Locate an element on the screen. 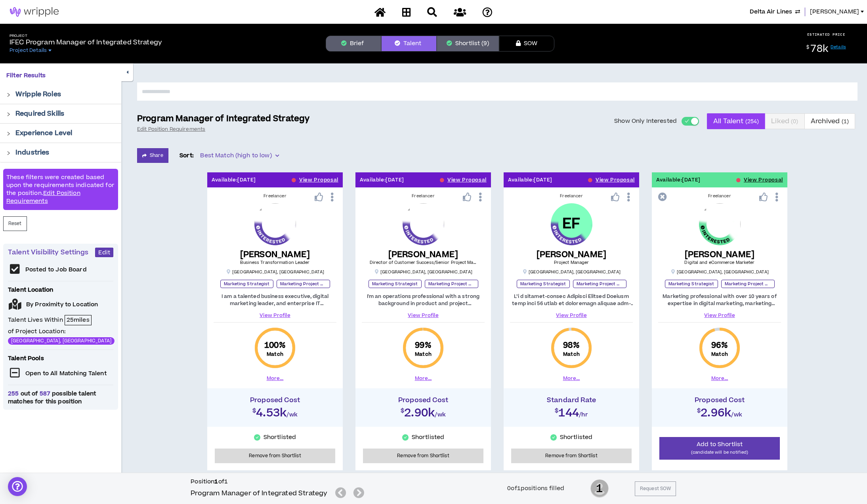 Image resolution: width=867 pixels, height=504 pixels. button: Add to Shortlist(candidate will be notified) is located at coordinates (720, 448).